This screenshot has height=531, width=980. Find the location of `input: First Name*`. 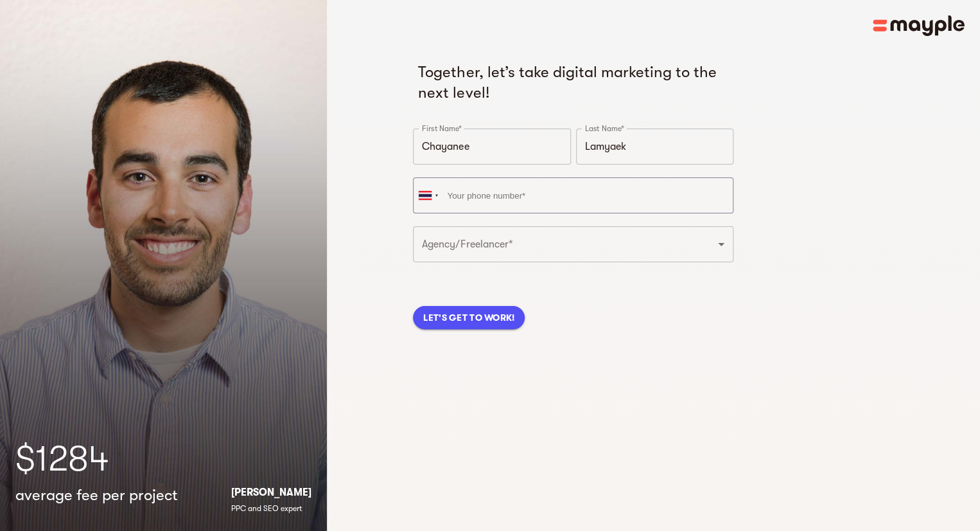

input: First Name* is located at coordinates (491, 147).